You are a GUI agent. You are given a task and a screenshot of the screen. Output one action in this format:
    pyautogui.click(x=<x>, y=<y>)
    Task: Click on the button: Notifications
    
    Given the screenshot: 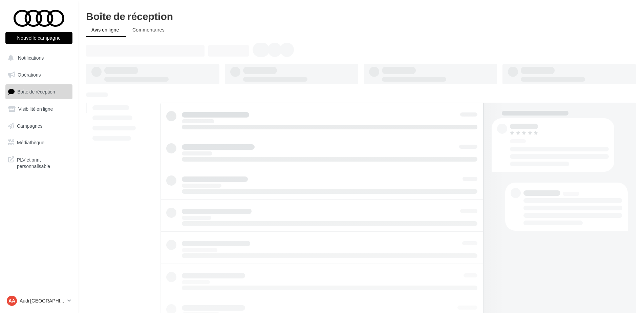 What is the action you would take?
    pyautogui.click(x=38, y=58)
    